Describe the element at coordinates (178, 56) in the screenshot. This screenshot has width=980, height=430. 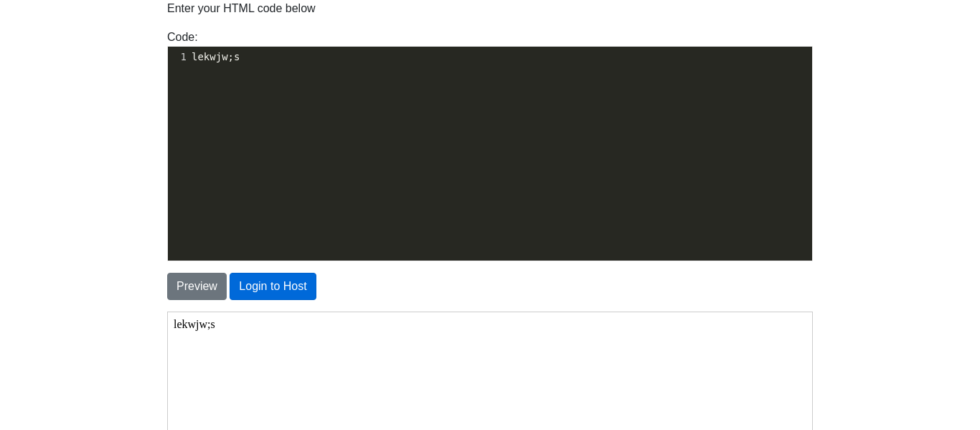
I see `div: 1` at that location.